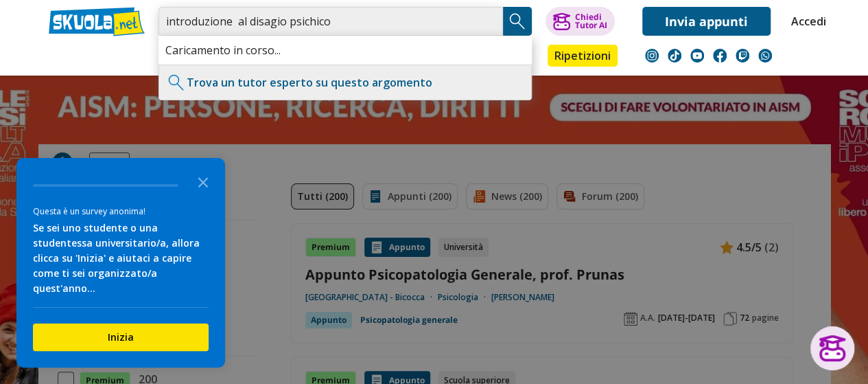 The width and height of the screenshot is (868, 384). What do you see at coordinates (186, 57) in the screenshot?
I see `a: Appunti` at bounding box center [186, 57].